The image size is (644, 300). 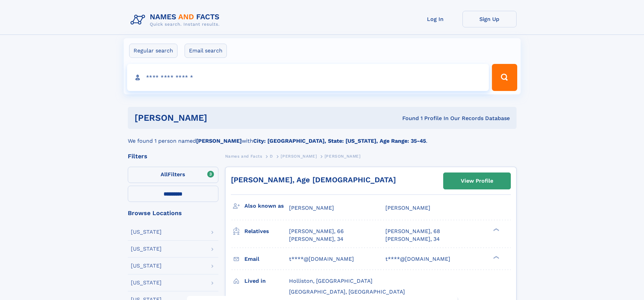 What do you see at coordinates (477, 180) in the screenshot?
I see `div: View Profile` at bounding box center [477, 180].